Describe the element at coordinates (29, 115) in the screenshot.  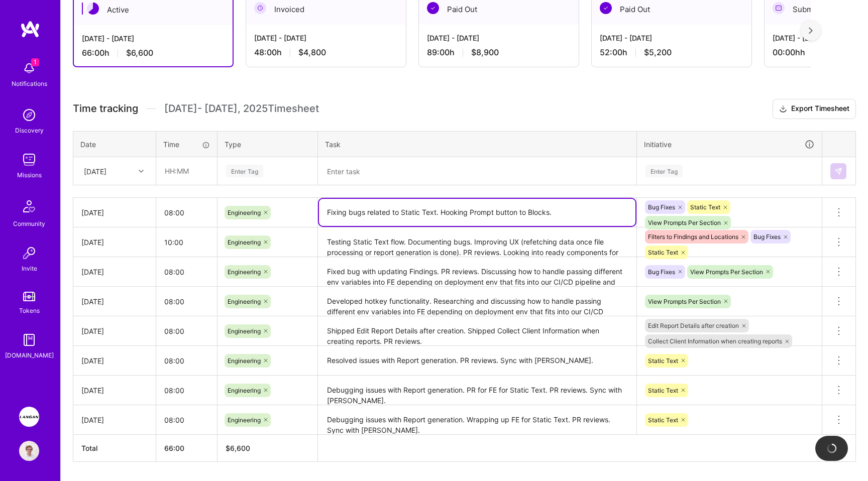
I see `img: discovery` at that location.